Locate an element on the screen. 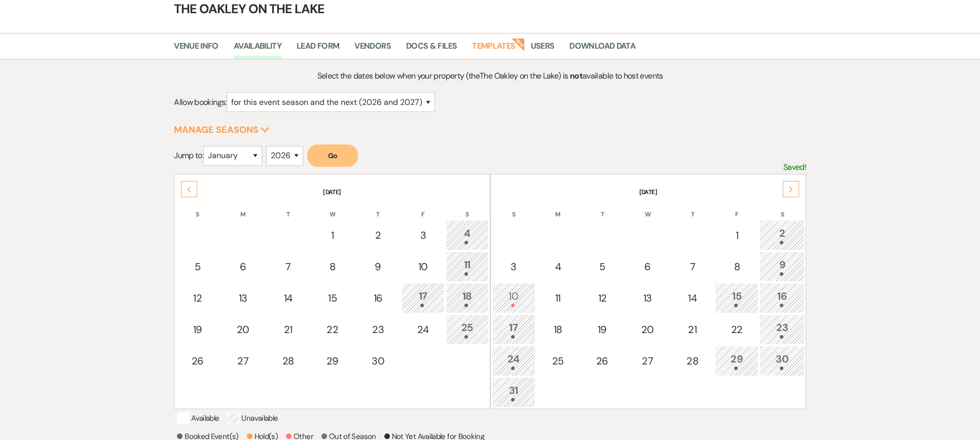 Image resolution: width=980 pixels, height=440 pixels. a: Vendors is located at coordinates (373, 49).